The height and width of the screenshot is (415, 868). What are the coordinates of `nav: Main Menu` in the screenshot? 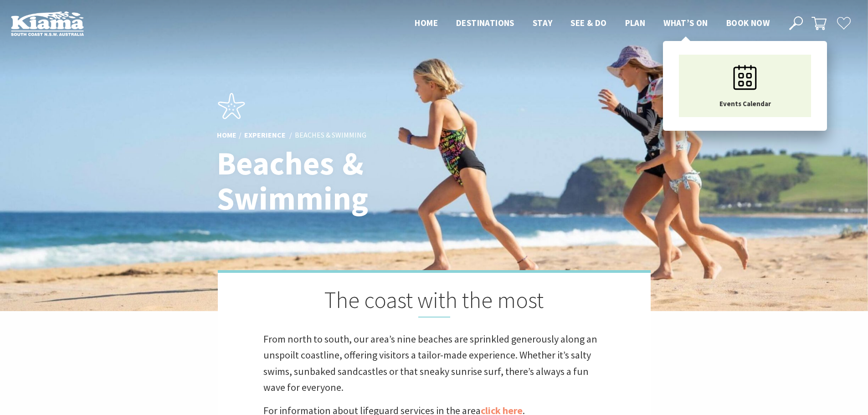 It's located at (592, 23).